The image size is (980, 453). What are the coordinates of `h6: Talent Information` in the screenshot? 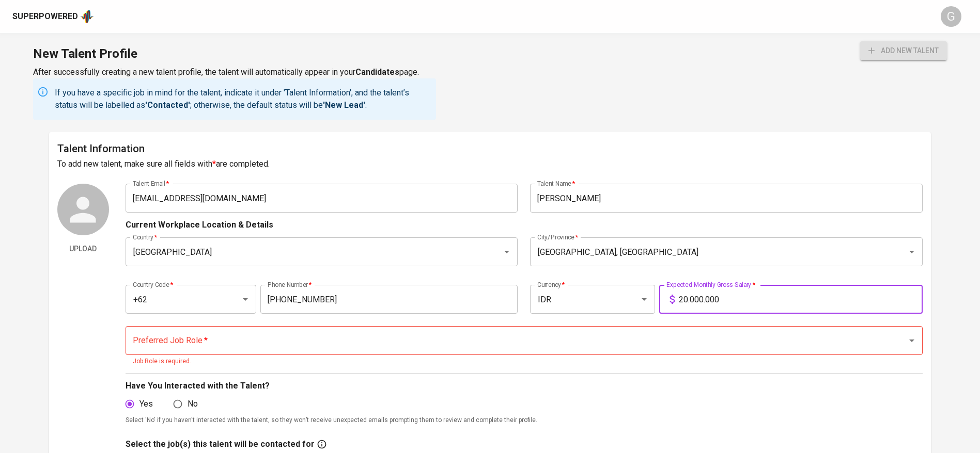 It's located at (490, 148).